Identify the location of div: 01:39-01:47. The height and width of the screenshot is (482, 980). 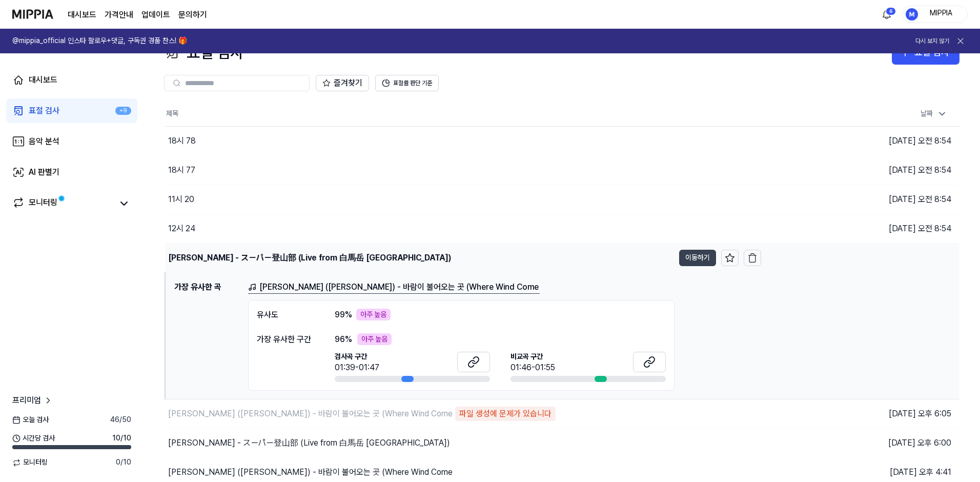
(357, 367).